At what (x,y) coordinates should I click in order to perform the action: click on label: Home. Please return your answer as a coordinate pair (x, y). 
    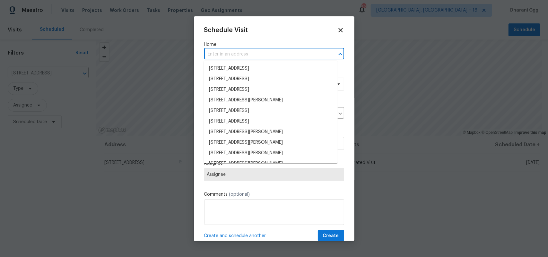
    Looking at the image, I should click on (274, 45).